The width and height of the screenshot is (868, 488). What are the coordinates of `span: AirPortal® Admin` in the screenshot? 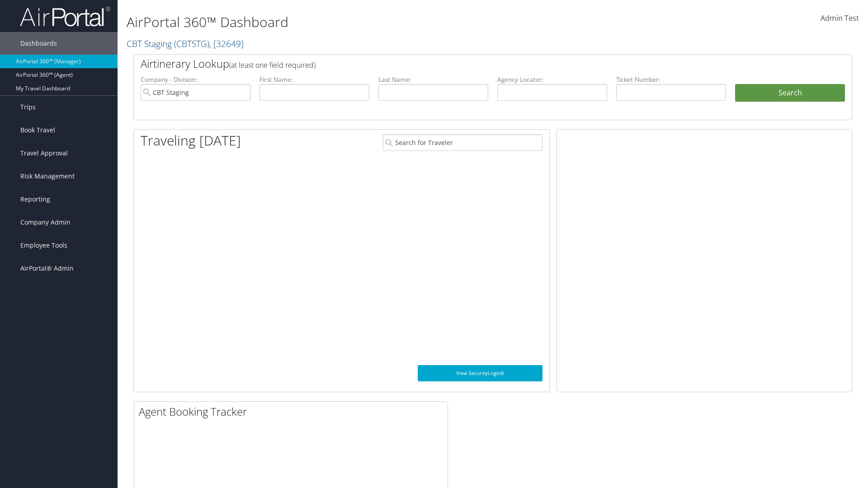 It's located at (47, 269).